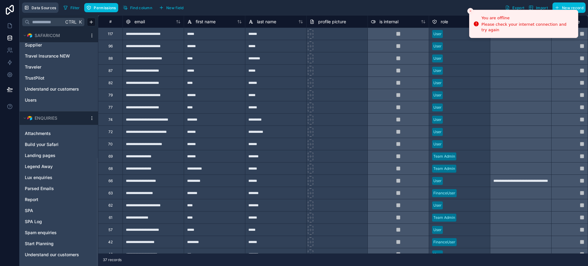 This screenshot has width=588, height=266. Describe the element at coordinates (102, 8) in the screenshot. I see `a: Permissions` at that location.